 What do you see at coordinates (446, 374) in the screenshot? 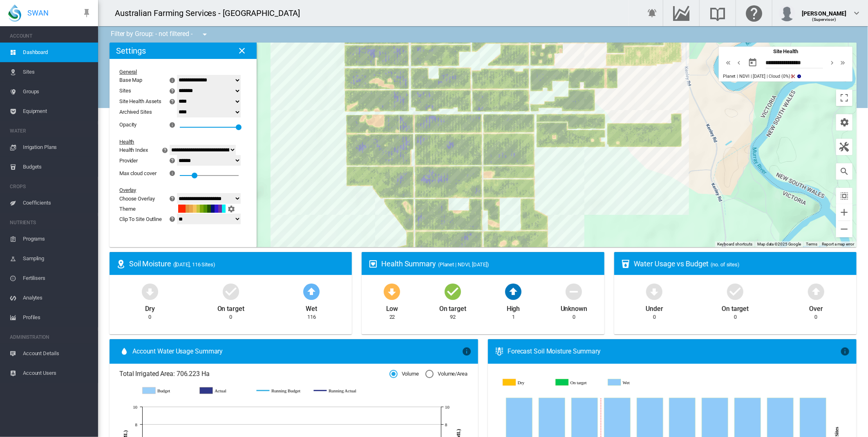
I see `md-radio-button: Volume/Area` at bounding box center [446, 374].